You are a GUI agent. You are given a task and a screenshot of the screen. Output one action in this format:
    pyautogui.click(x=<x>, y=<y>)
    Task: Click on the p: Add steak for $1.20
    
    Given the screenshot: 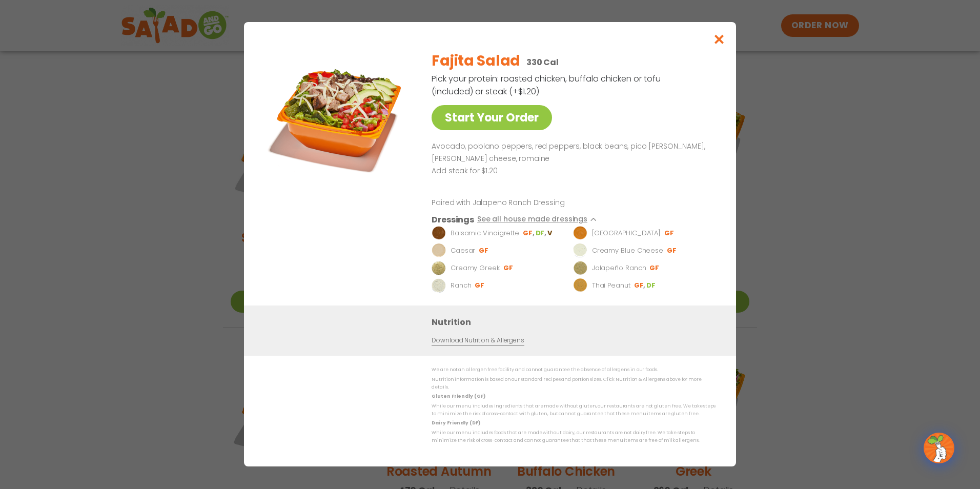 What is the action you would take?
    pyautogui.click(x=571, y=171)
    